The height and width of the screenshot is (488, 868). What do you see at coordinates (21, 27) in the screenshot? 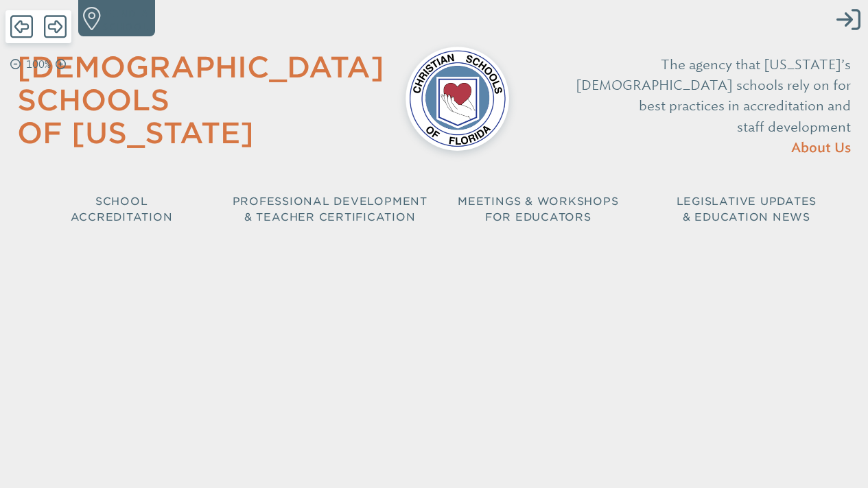
I see `span: Back` at bounding box center [21, 27].